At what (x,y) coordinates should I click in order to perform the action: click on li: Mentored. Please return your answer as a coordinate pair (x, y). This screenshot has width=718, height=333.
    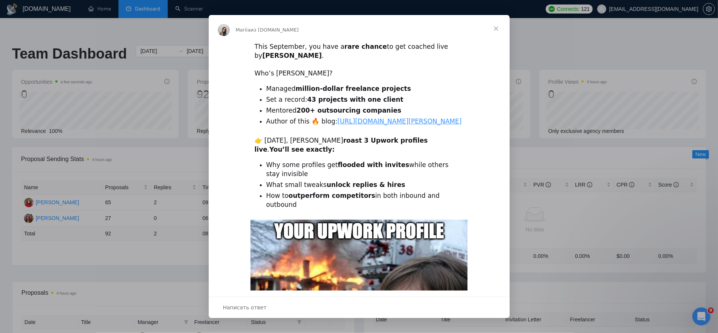
    Looking at the image, I should click on (365, 111).